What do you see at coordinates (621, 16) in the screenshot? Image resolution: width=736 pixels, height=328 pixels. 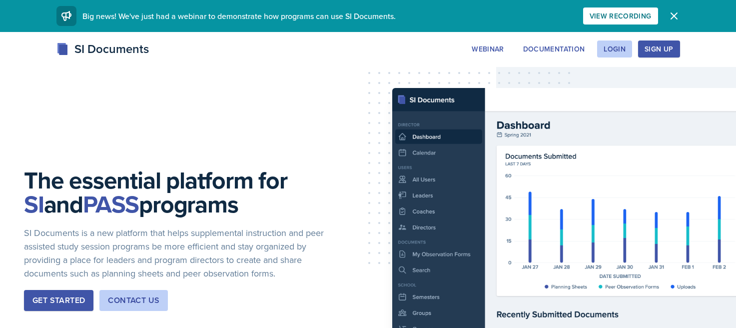 I see `button: View Recording` at bounding box center [621, 16].